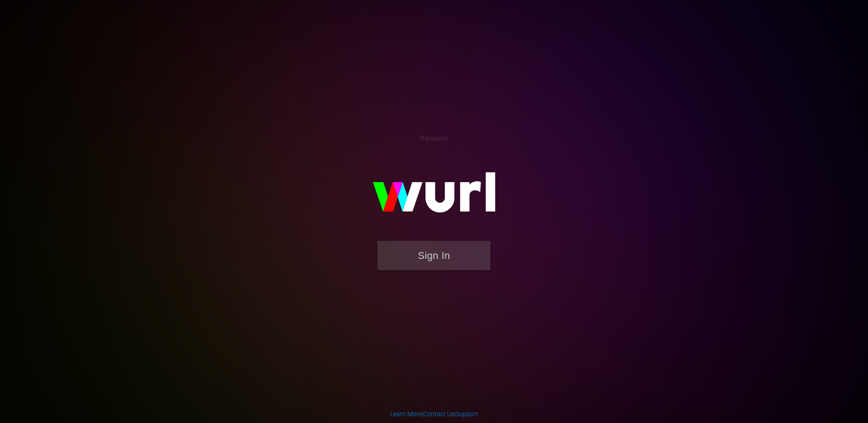  What do you see at coordinates (434, 255) in the screenshot?
I see `button: Sign In` at bounding box center [434, 255].